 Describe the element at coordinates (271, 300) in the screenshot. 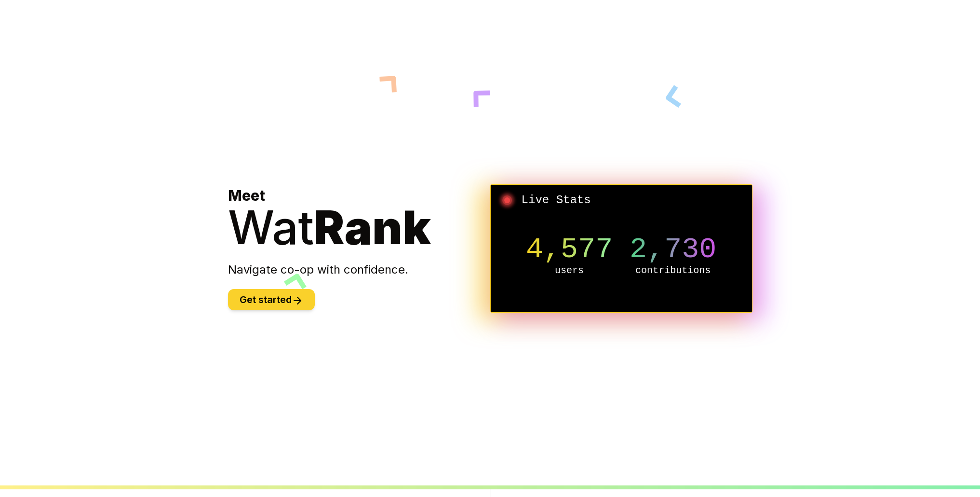

I see `button: Get started` at that location.